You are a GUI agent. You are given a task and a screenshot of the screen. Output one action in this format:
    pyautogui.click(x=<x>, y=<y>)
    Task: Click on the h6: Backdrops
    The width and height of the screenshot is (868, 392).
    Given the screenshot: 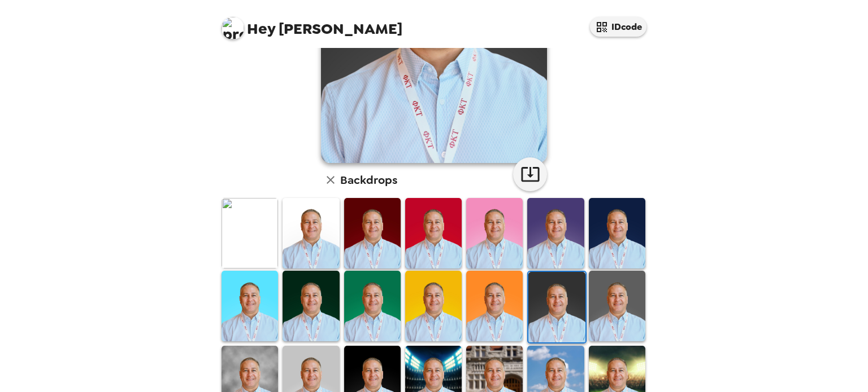 What is the action you would take?
    pyautogui.click(x=368, y=180)
    